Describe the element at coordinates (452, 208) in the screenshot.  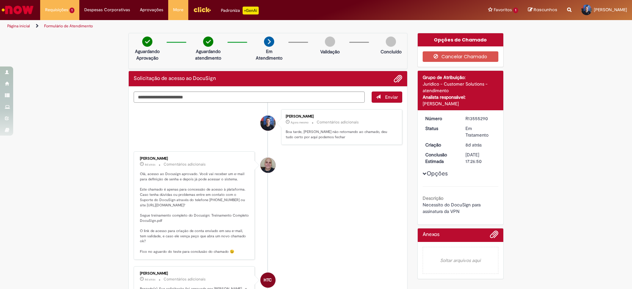
I see `span: Necessito do DocuSign para assinatura da VPN` at that location.